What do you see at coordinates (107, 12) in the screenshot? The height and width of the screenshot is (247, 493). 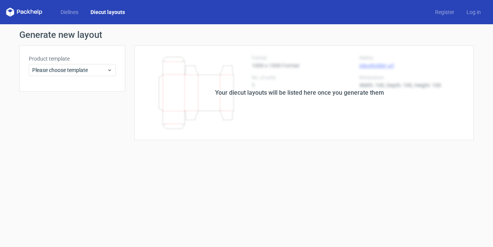 I see `a: Diecut layouts` at bounding box center [107, 12].